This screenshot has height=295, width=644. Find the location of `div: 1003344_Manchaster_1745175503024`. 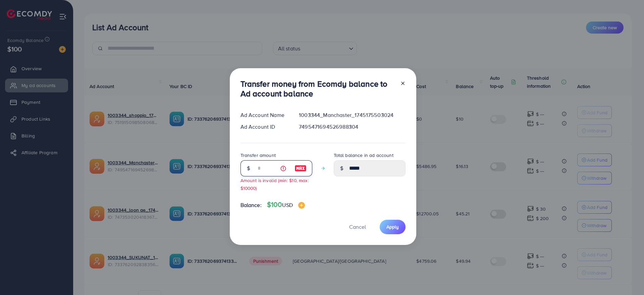

div: 1003344_Manchaster_1745175503024 is located at coordinates (352, 115).